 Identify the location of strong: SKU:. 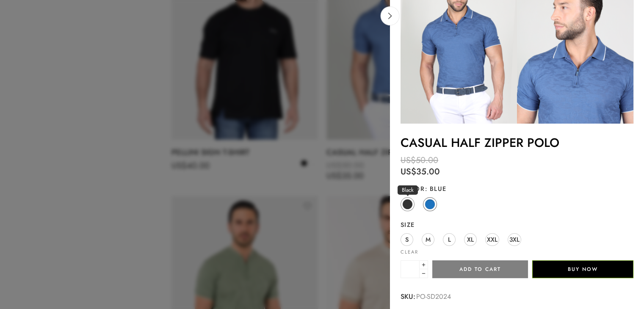
(407, 296).